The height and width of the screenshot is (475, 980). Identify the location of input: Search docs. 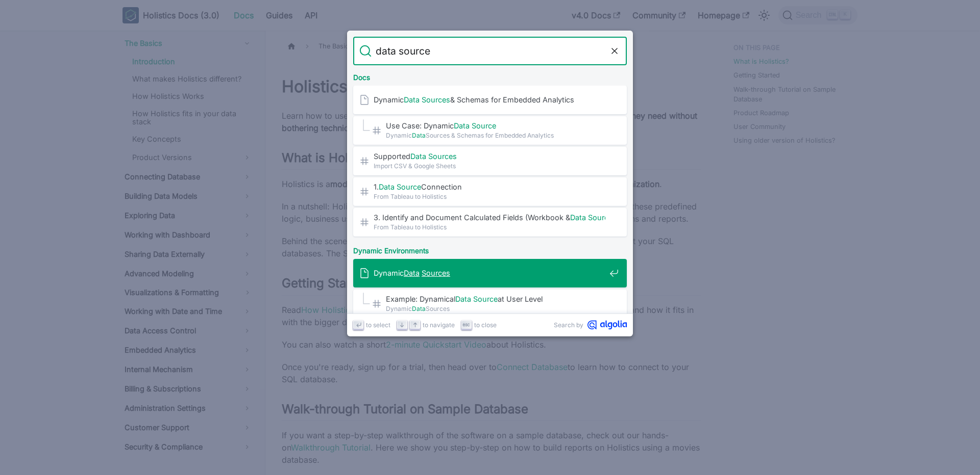
(490, 51).